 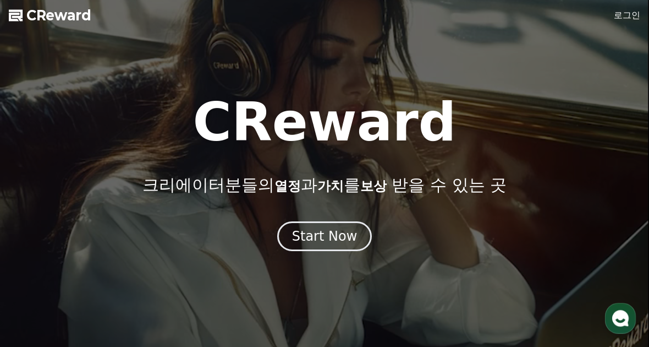 What do you see at coordinates (325, 237) in the screenshot?
I see `a: Start Now` at bounding box center [325, 237].